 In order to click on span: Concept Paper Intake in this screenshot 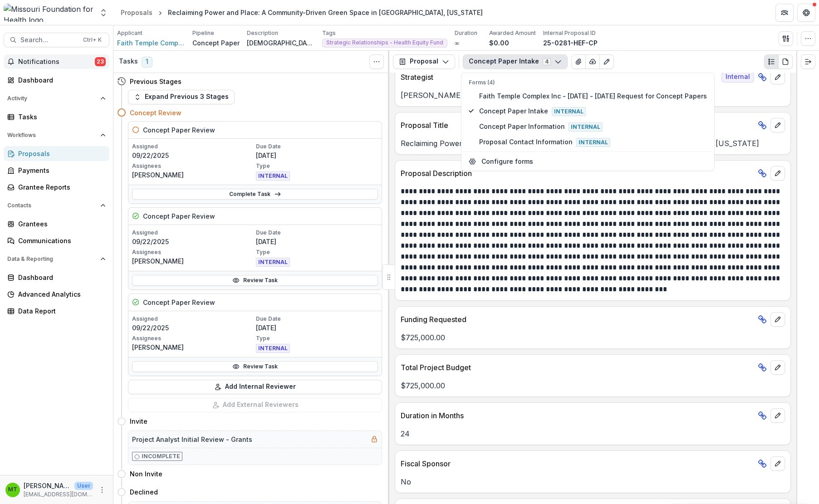, I will do `click(593, 111)`.